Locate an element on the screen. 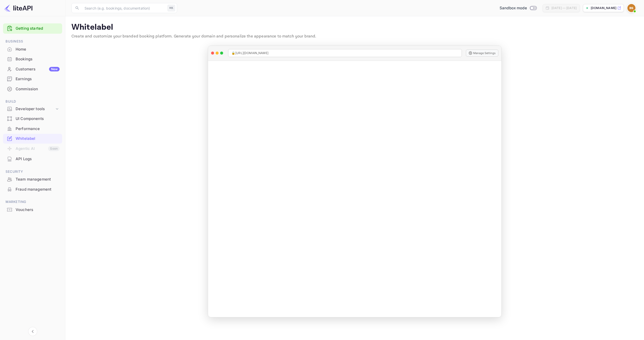  a: Whitelabel is located at coordinates (32, 139).